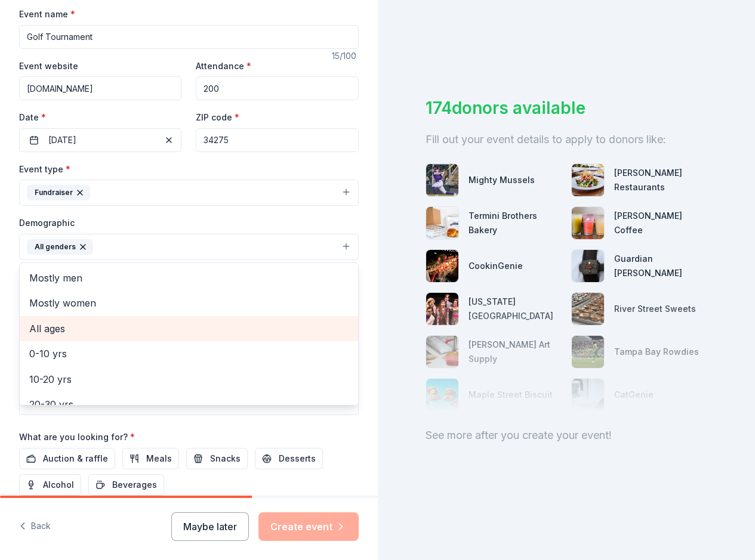  What do you see at coordinates (189, 379) in the screenshot?
I see `span: 10-20 yrs` at bounding box center [189, 379].